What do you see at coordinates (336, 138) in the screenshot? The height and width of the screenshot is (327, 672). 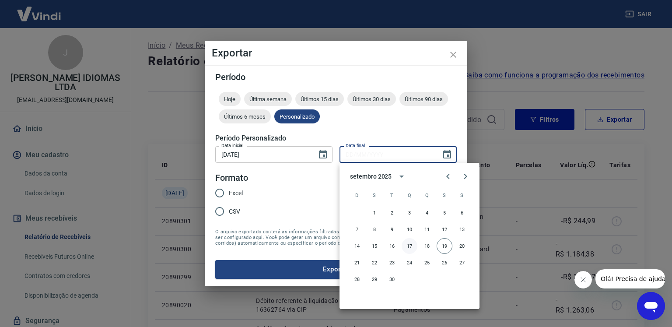 I see `h5: Período Personalizado` at bounding box center [336, 138].